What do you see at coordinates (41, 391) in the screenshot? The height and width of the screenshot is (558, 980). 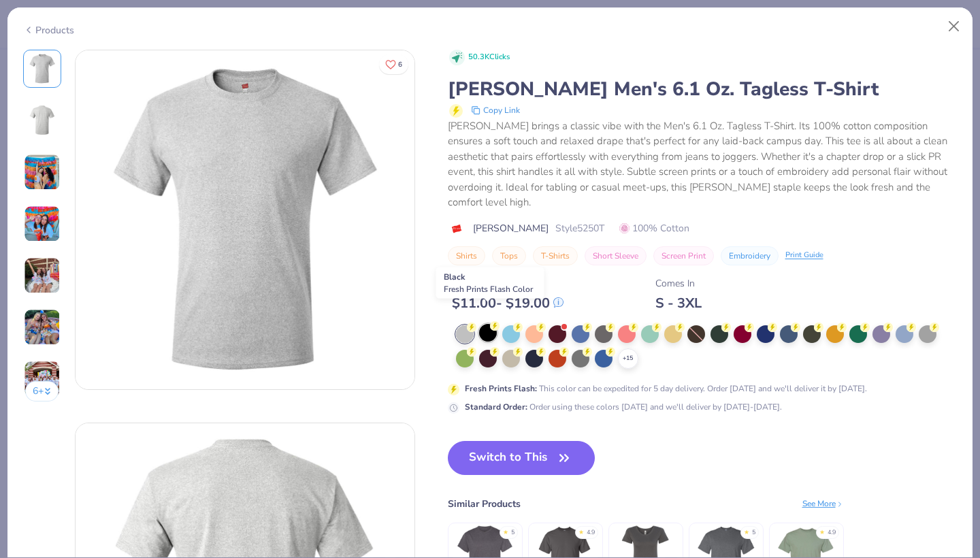 I see `button: 6+` at bounding box center [41, 391].